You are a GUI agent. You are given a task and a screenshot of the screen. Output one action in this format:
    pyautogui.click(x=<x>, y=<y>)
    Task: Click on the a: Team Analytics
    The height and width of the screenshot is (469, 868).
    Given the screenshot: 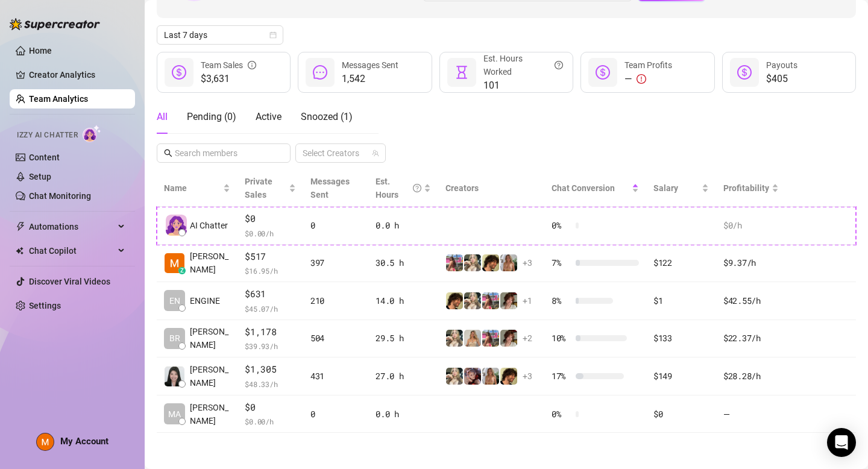 What is the action you would take?
    pyautogui.click(x=58, y=99)
    